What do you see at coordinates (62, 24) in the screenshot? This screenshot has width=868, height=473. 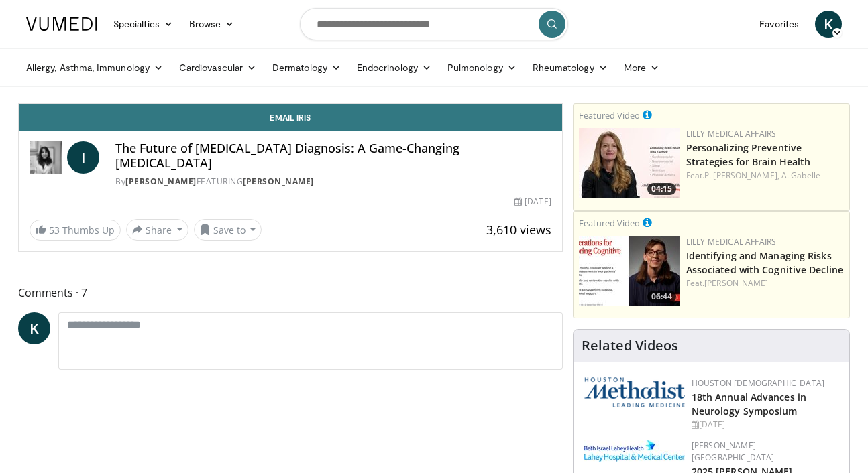 I see `img: VuMedi Logo` at bounding box center [62, 24].